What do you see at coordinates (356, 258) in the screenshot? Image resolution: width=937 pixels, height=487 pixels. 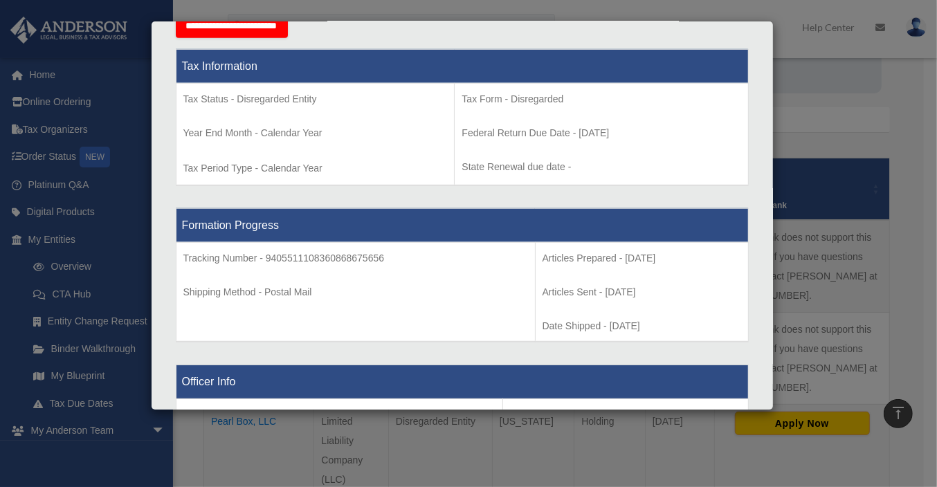 I see `p: Tracking Number - 9405511108360868675656` at bounding box center [356, 258].